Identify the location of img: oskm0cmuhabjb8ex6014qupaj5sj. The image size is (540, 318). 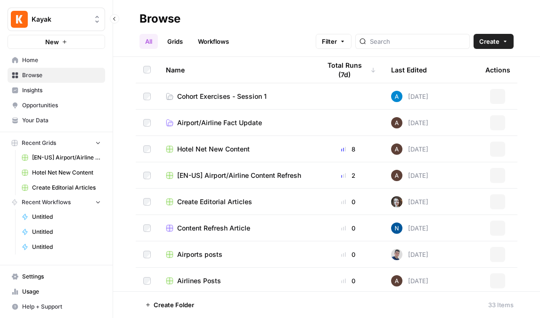
(397, 255).